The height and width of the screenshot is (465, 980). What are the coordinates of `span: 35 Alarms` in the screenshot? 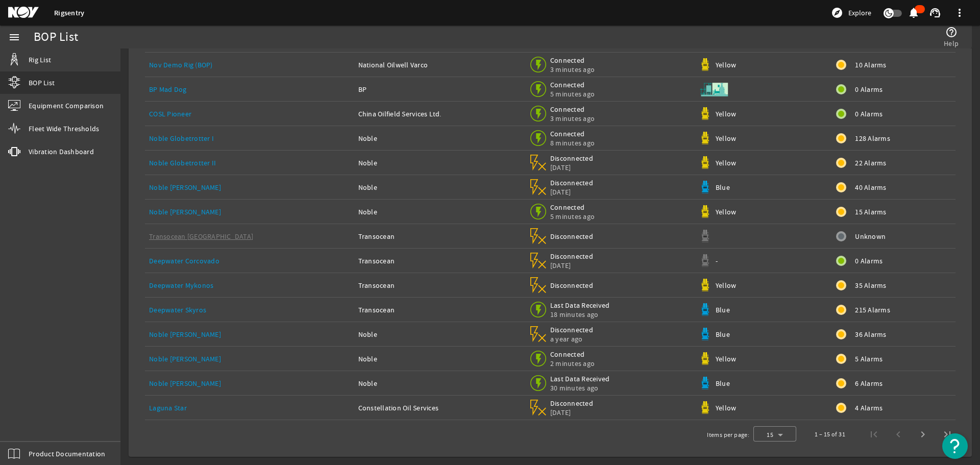 It's located at (871, 285).